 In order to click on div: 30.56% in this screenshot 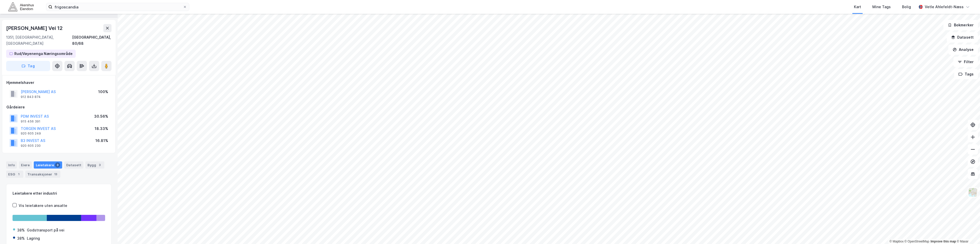, I will do `click(101, 116)`.